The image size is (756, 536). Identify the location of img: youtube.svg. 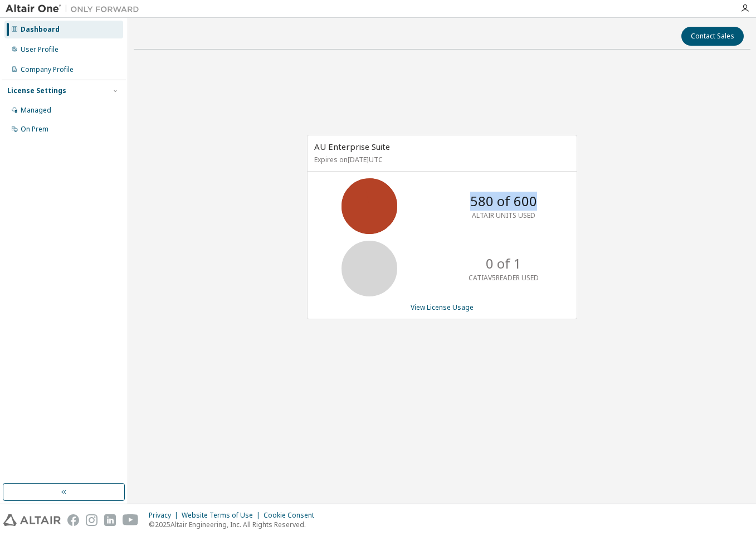
(131, 520).